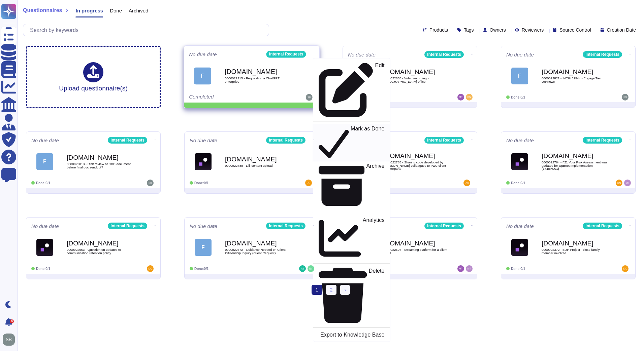 This screenshot has height=351, width=644. Describe the element at coordinates (532, 30) in the screenshot. I see `span: Reviewers` at that location.